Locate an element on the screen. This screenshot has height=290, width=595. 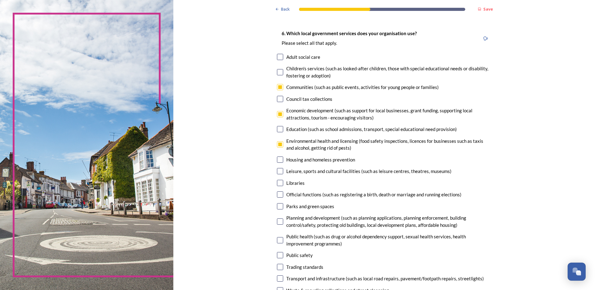
div: Council tax collections is located at coordinates (309, 99).